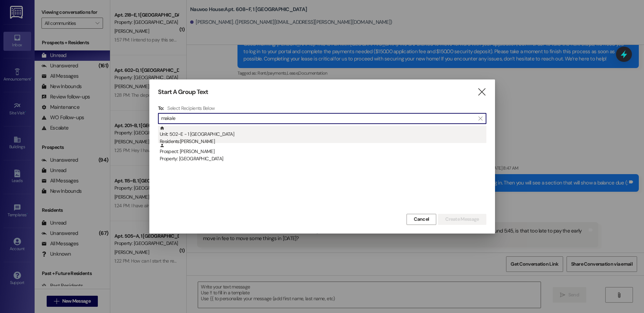 This screenshot has width=644, height=313. Describe the element at coordinates (161, 108) in the screenshot. I see `h3: To:` at that location.